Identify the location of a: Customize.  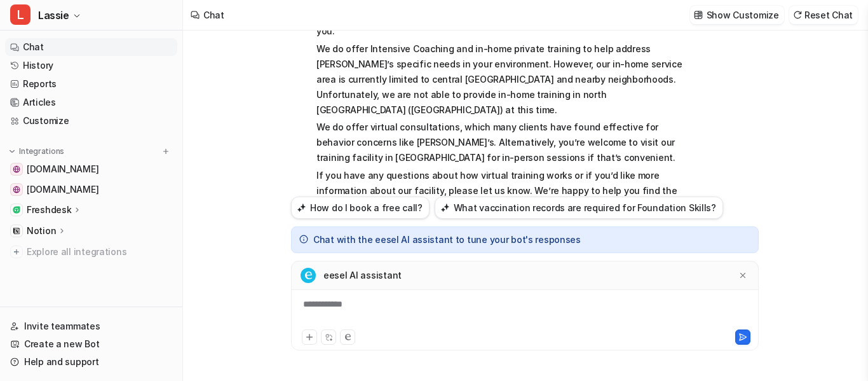
(91, 121).